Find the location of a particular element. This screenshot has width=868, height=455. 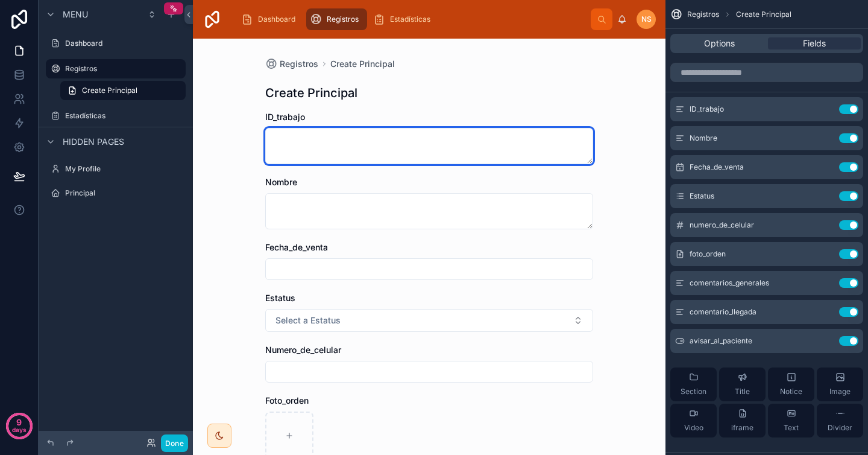

div: scrollable content is located at coordinates (411, 19).